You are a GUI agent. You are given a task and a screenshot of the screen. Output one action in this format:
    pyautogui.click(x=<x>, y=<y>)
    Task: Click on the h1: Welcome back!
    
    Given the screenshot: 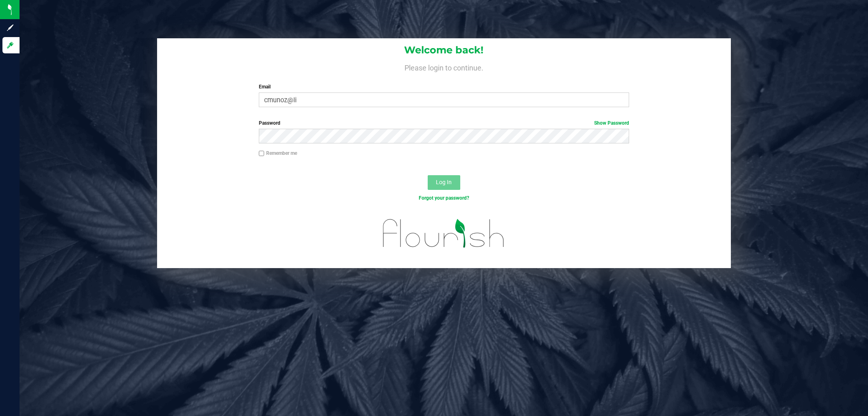 What is the action you would take?
    pyautogui.click(x=444, y=50)
    